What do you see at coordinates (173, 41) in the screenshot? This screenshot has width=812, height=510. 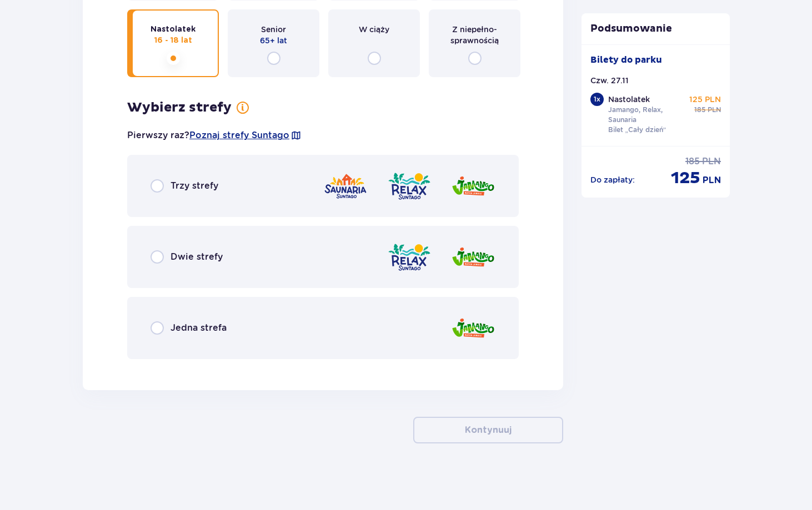 I see `span: 16 - 18 lat` at bounding box center [173, 41].